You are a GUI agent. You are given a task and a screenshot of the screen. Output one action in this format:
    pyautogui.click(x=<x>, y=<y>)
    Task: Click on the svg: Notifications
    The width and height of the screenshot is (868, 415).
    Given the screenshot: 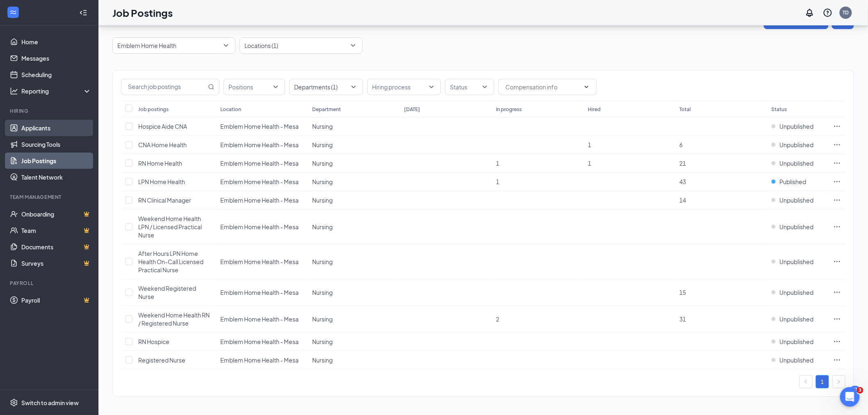 What is the action you would take?
    pyautogui.click(x=809, y=13)
    